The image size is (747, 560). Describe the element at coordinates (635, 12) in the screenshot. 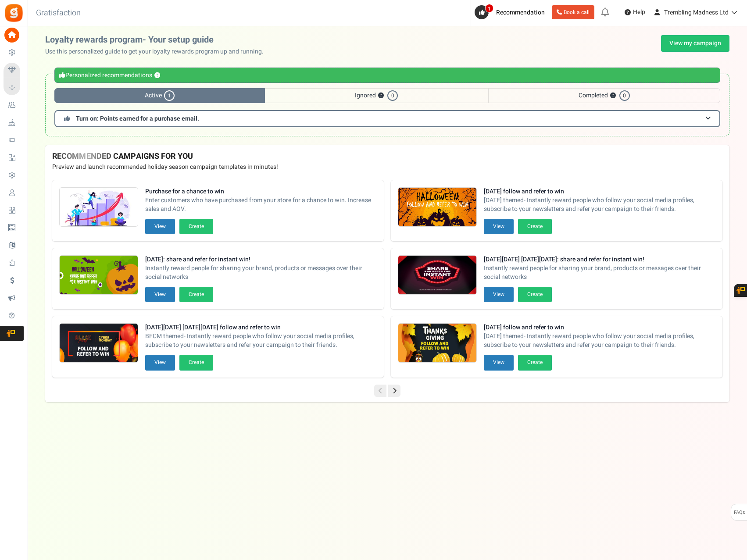

I see `a: Help` at that location.